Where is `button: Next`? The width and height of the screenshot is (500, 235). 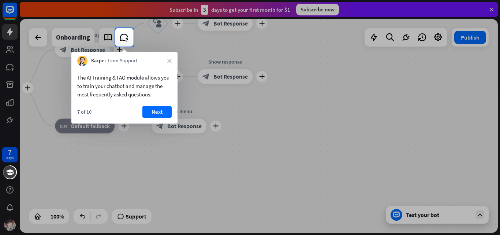 button: Next is located at coordinates (157, 112).